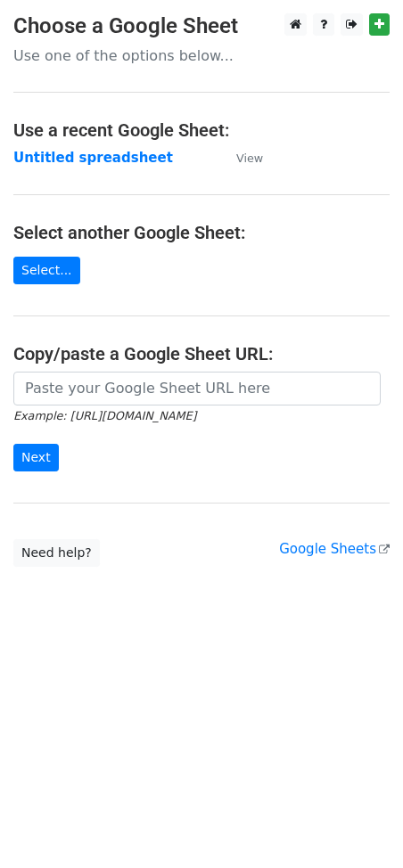  What do you see at coordinates (93, 157) in the screenshot?
I see `a: Untitled spreadsheet` at bounding box center [93, 157].